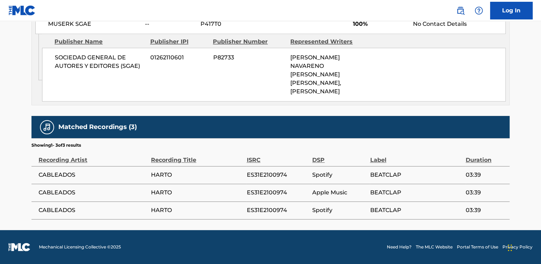  I want to click on a: Public Search, so click(461, 11).